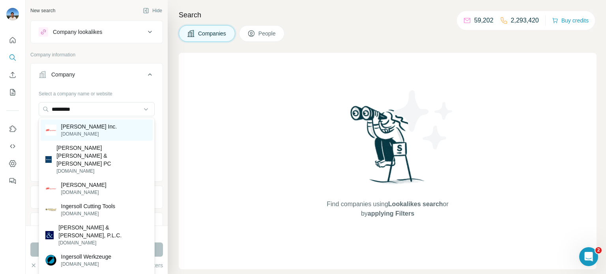  What do you see at coordinates (48, 159) in the screenshot?
I see `img: Buchanan Ingersoll & Rooney PC` at bounding box center [48, 159].